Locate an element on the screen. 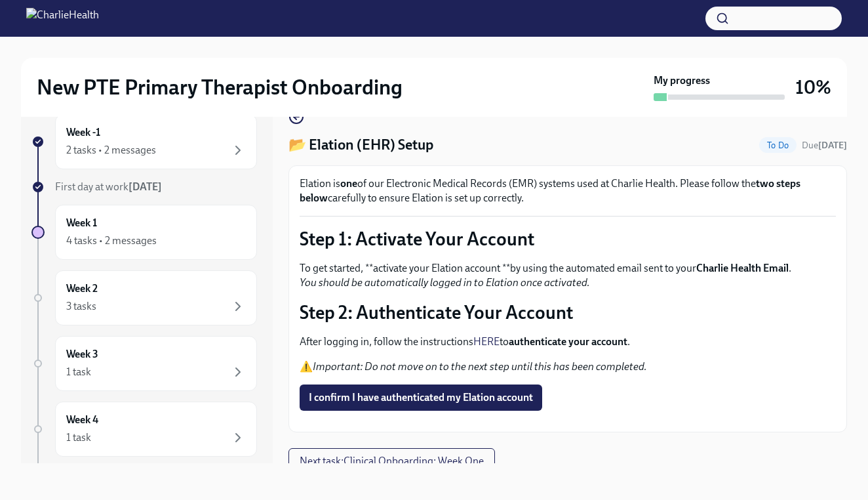 This screenshot has width=868, height=500. h6: Week 4 is located at coordinates (82, 419).